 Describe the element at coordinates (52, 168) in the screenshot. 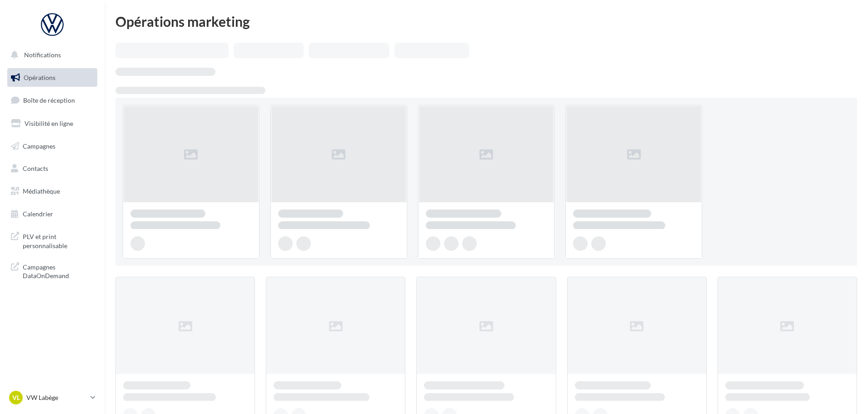

I see `a: Contacts` at that location.